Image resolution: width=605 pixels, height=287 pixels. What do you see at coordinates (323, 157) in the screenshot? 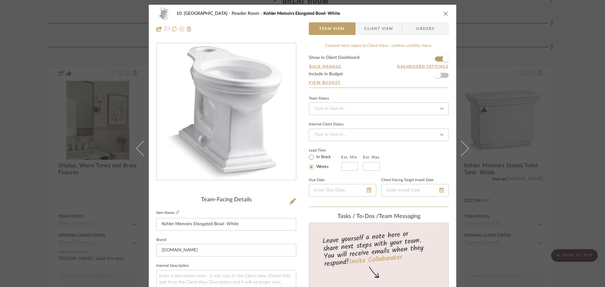
I see `label: In Stock` at bounding box center [323, 157].